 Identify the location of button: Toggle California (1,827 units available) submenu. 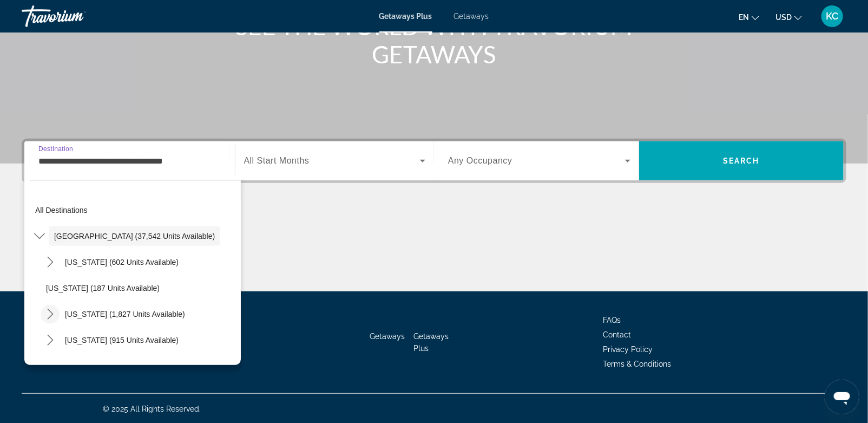
(50, 314).